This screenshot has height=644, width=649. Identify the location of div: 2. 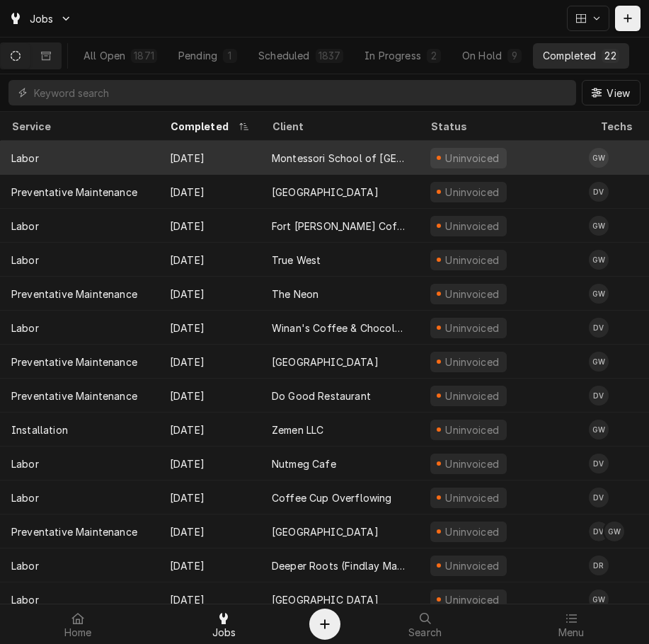
(434, 55).